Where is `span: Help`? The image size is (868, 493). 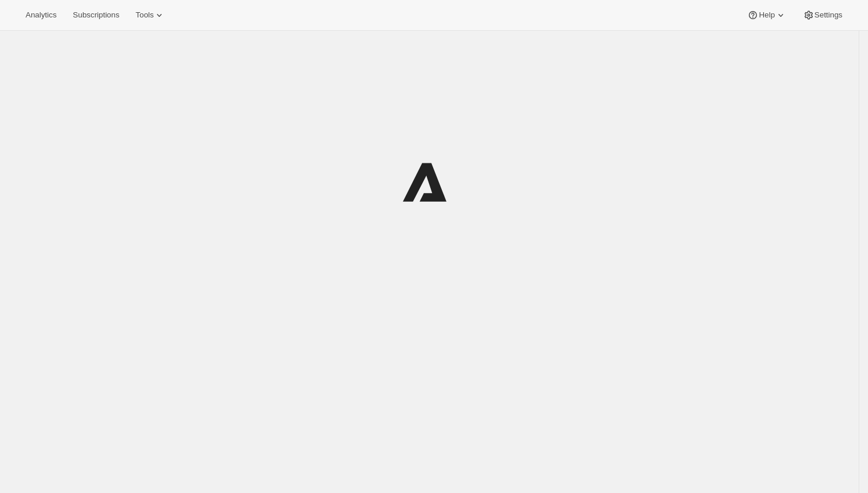
span: Help is located at coordinates (766, 15).